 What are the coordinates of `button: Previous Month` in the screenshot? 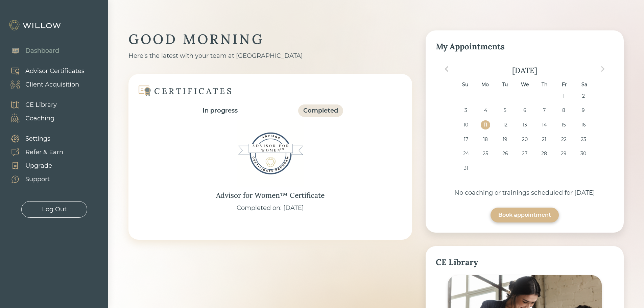 It's located at (447, 69).